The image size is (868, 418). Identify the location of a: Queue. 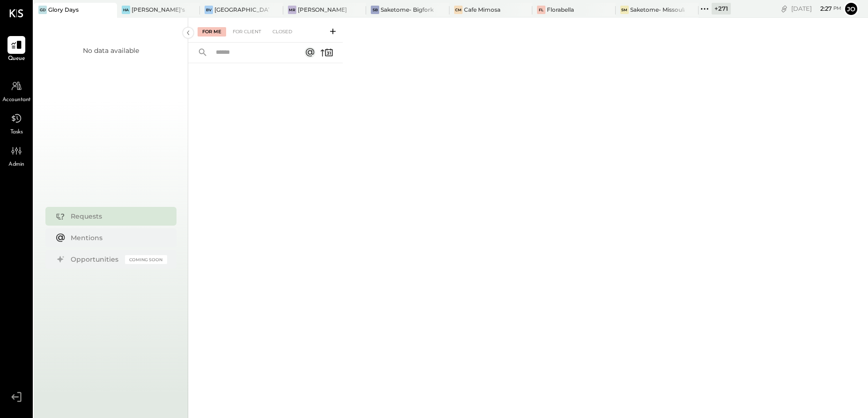
(16, 50).